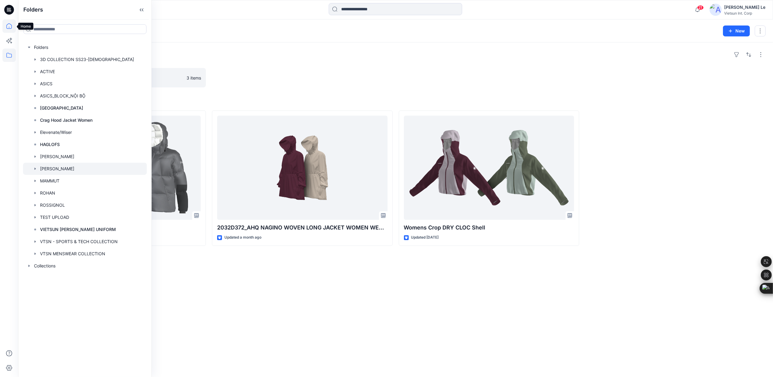  I want to click on p: Crag Hood Jacket Women, so click(66, 120).